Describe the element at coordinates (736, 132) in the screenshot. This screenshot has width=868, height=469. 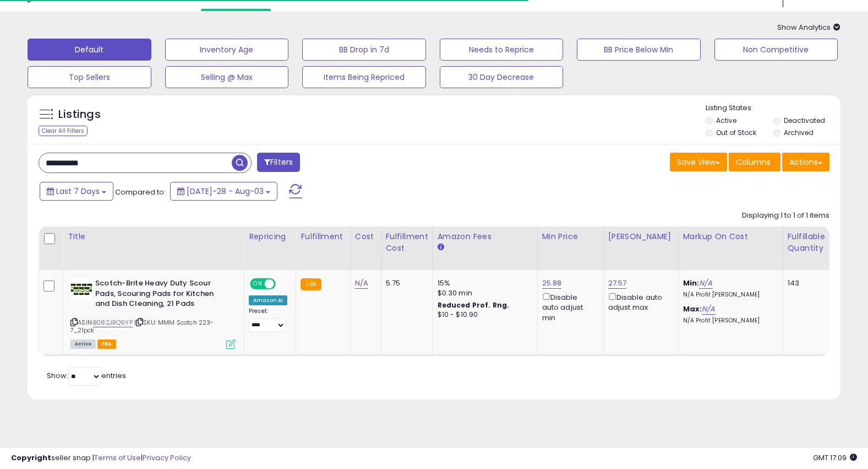
I see `label: Out of Stock` at that location.